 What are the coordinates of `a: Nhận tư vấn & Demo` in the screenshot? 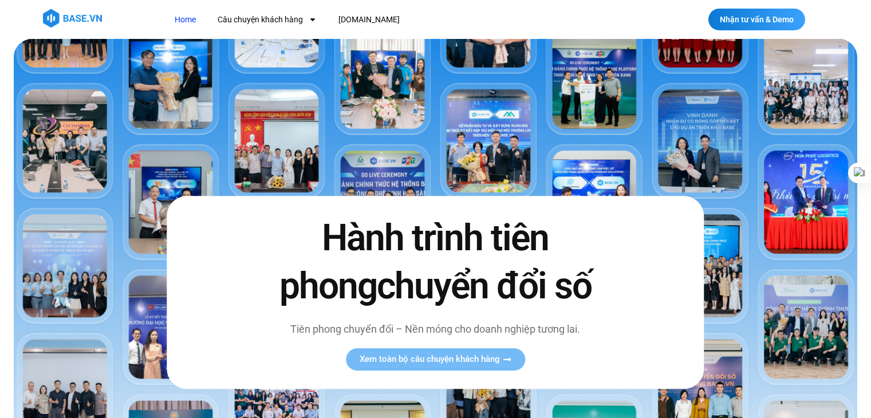 It's located at (757, 19).